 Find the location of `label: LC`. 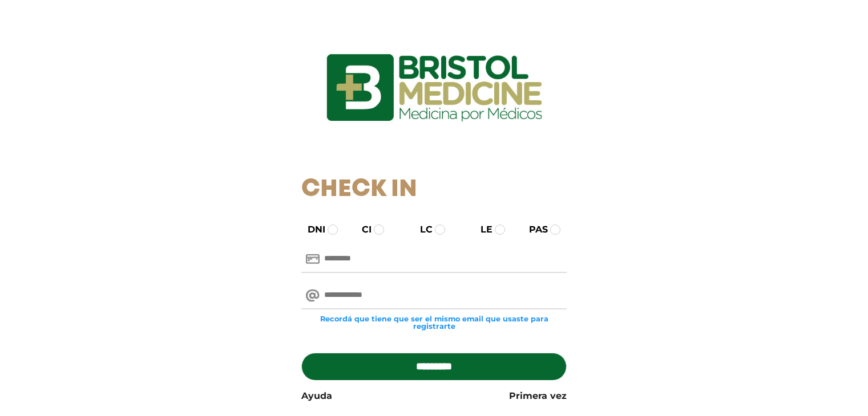

label: LC is located at coordinates (421, 230).